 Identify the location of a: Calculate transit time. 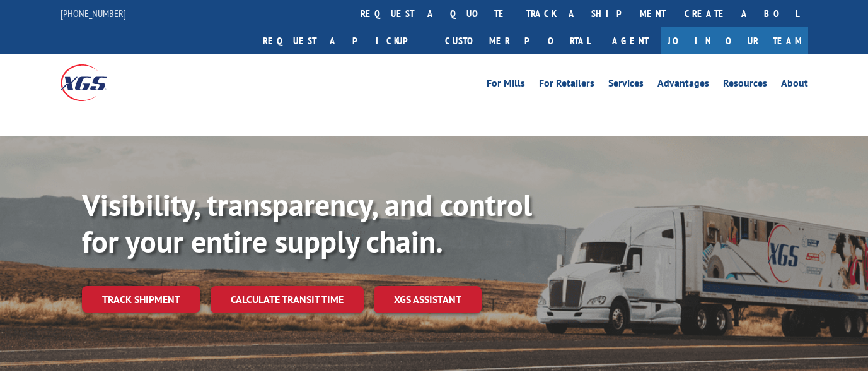
(287, 299).